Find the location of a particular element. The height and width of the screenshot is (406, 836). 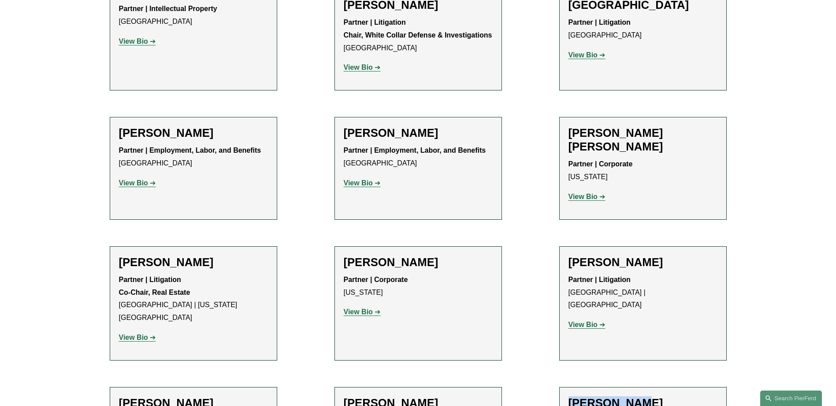

strong: Partner | Litigation Chair, White Collar Defense & Investigations is located at coordinates (418, 29).